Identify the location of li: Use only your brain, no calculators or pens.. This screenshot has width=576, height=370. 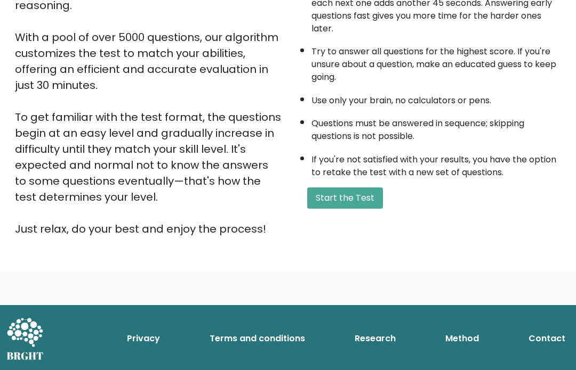
(436, 98).